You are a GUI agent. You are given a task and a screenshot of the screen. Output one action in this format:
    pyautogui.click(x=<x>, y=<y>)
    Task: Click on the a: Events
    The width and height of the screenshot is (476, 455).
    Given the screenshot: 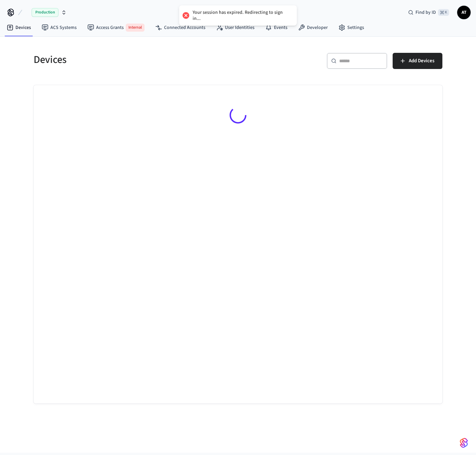 What is the action you would take?
    pyautogui.click(x=277, y=28)
    